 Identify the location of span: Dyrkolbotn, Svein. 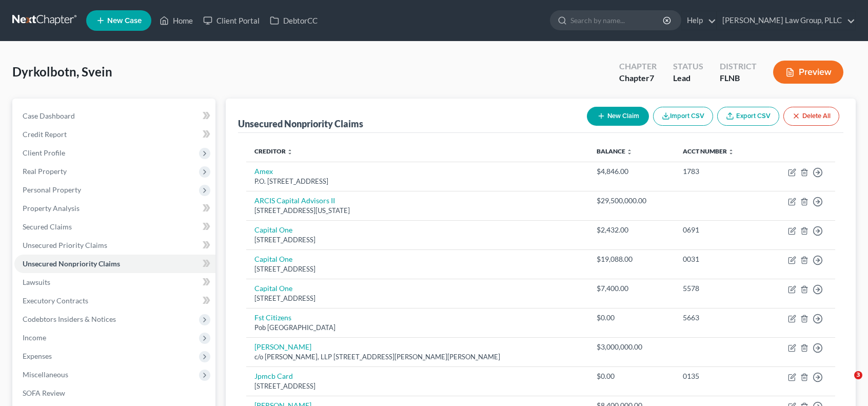
(62, 72).